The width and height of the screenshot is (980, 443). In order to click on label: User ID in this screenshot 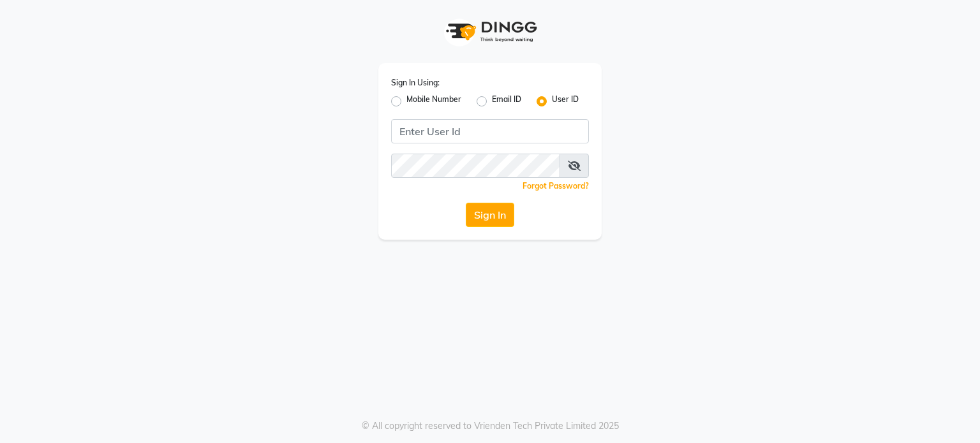, I will do `click(565, 101)`.